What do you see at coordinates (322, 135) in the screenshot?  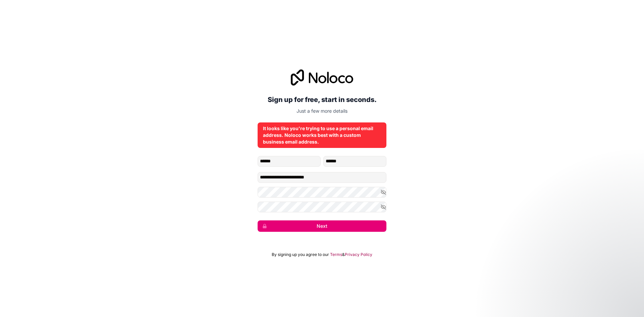 I see `div: It looks like you're trying to use a personal email address. Noloco works best with a custom busi...` at bounding box center [322, 135].